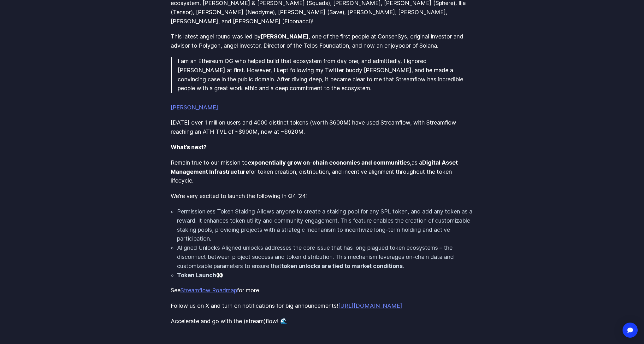 This screenshot has height=344, width=644. I want to click on strong: token unlocks are tied to market conditions, so click(342, 266).